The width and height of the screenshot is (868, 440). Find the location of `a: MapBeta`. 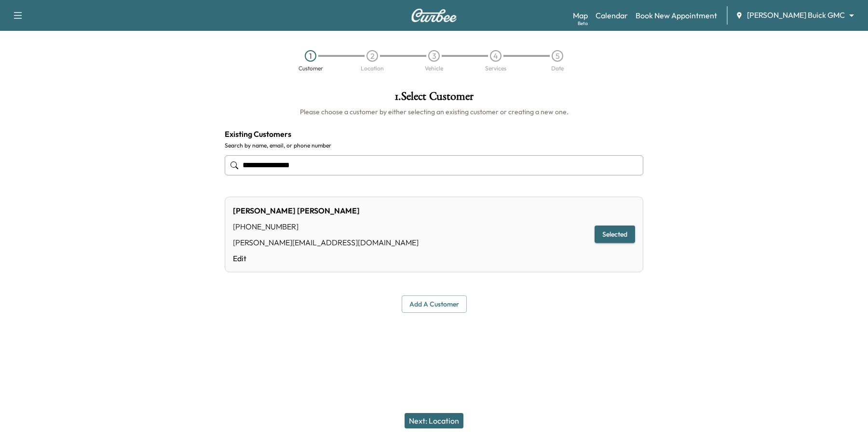

a: MapBeta is located at coordinates (580, 15).